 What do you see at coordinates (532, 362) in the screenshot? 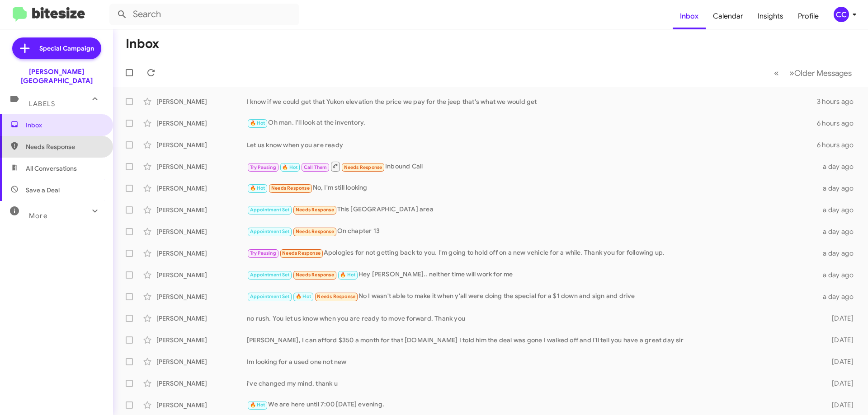
I see `div: Im looking for a used one not new` at bounding box center [532, 362].